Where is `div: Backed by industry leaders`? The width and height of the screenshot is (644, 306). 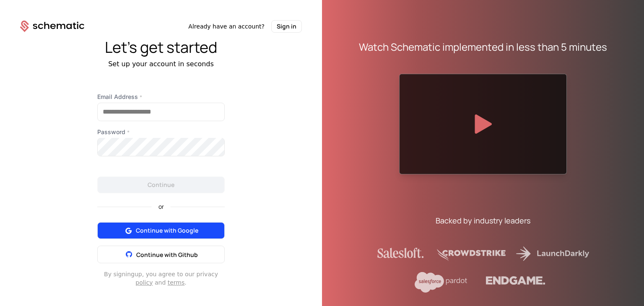 div: Backed by industry leaders is located at coordinates (483, 220).